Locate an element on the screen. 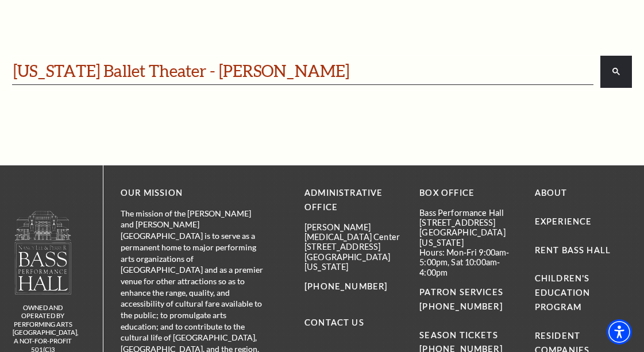 The height and width of the screenshot is (352, 644). a: Experience is located at coordinates (563, 221).